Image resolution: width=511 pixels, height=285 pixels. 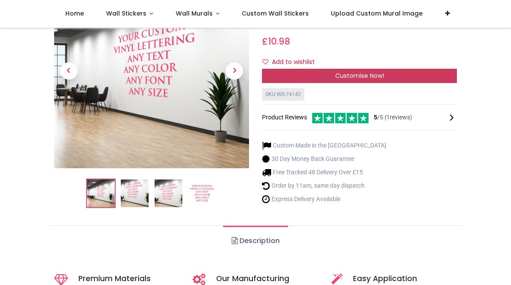 I want to click on li: Order by 11am, same day dispatch, so click(x=324, y=186).